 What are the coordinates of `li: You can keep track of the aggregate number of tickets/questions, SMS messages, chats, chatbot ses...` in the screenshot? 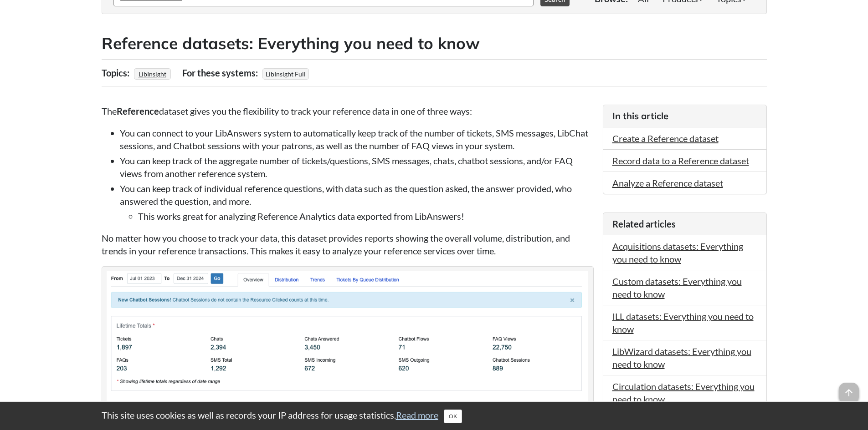 It's located at (357, 167).